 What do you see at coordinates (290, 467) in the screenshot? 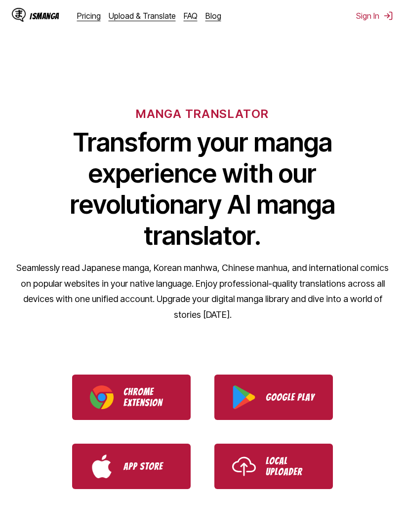
I see `p: Local Uploader` at bounding box center [290, 467].